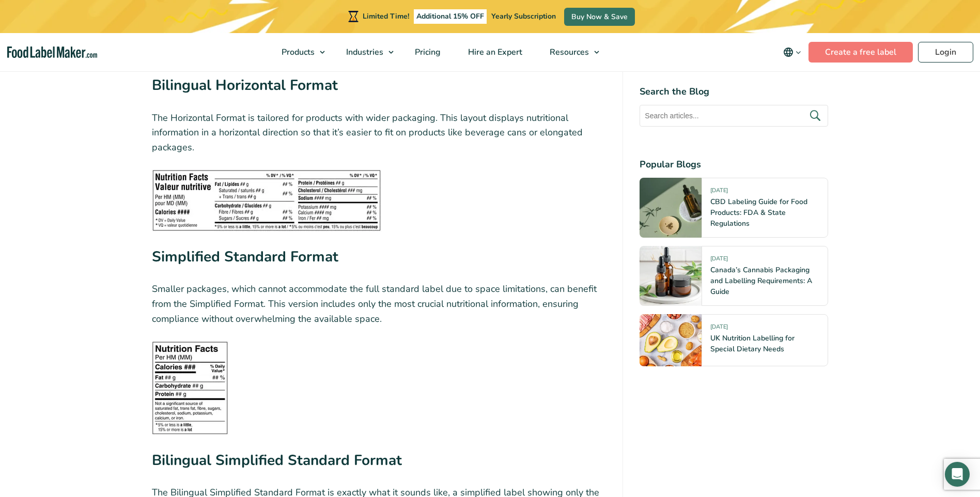  I want to click on span: Yearly Subscription, so click(523, 16).